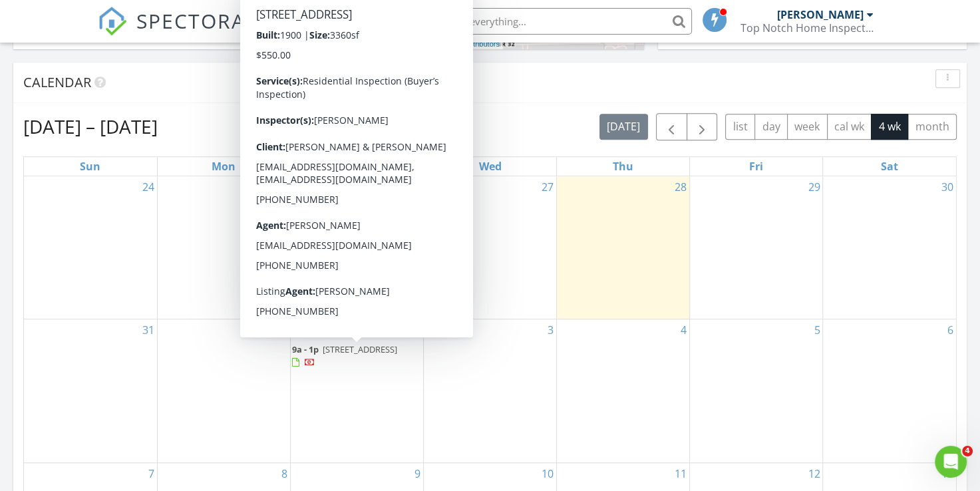 This screenshot has width=980, height=491. What do you see at coordinates (623, 391) in the screenshot?
I see `td: Go to September 4, 2025` at bounding box center [623, 391].